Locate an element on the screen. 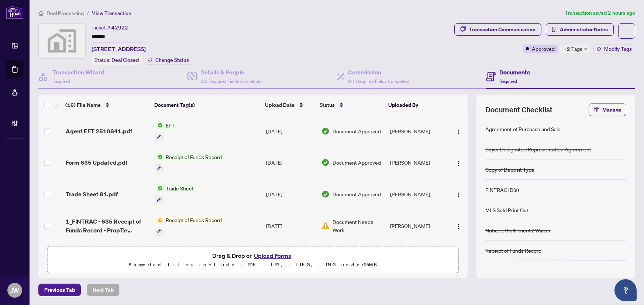 This screenshot has height=305, width=644. span: Drag & Drop orUpload FormsSupported files include .PDF, .JPG, .JPEG, .PNG under25MB is located at coordinates (253, 261).